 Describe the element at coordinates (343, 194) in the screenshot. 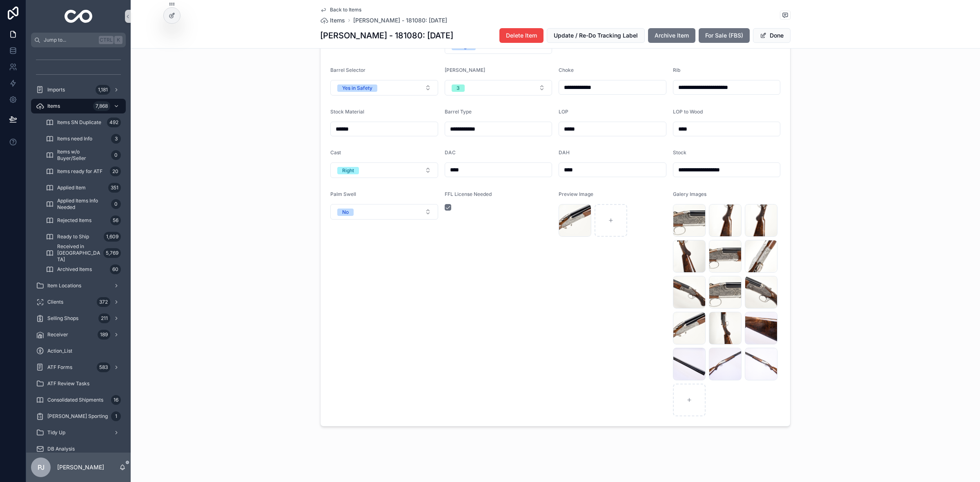

I see `span: Palm Swell` at that location.